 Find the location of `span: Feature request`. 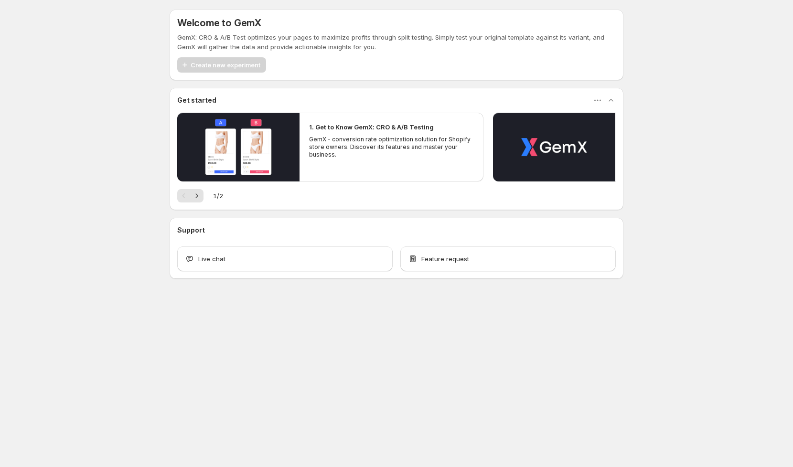

span: Feature request is located at coordinates (445, 259).